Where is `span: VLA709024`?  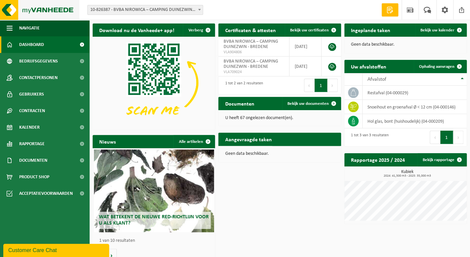 span: VLA709024 is located at coordinates (253, 72).